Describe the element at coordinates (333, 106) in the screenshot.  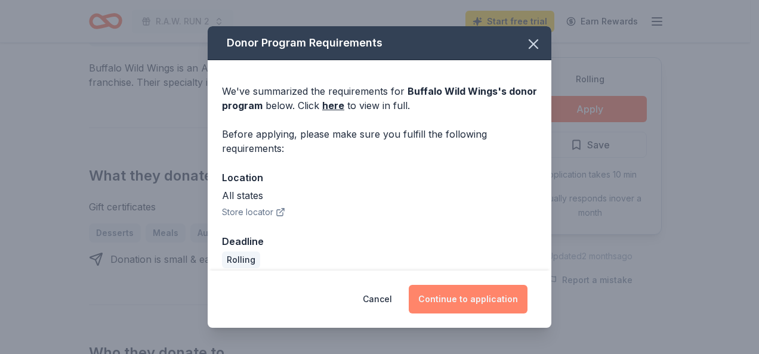
I see `a: here` at that location.